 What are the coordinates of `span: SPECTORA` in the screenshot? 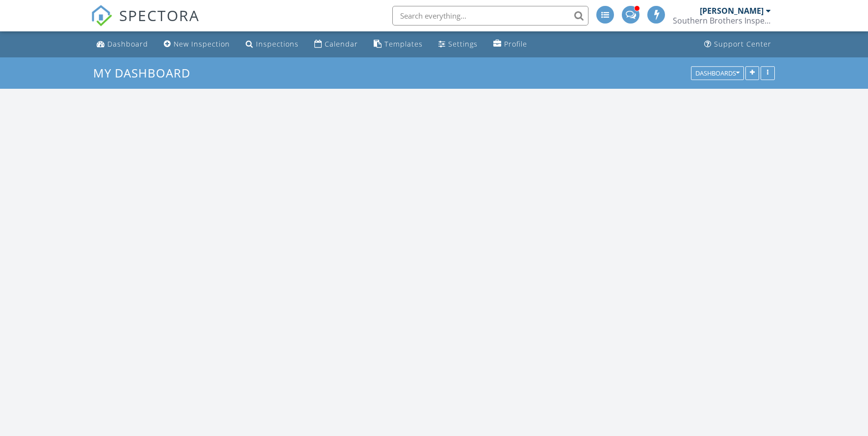 It's located at (159, 16).